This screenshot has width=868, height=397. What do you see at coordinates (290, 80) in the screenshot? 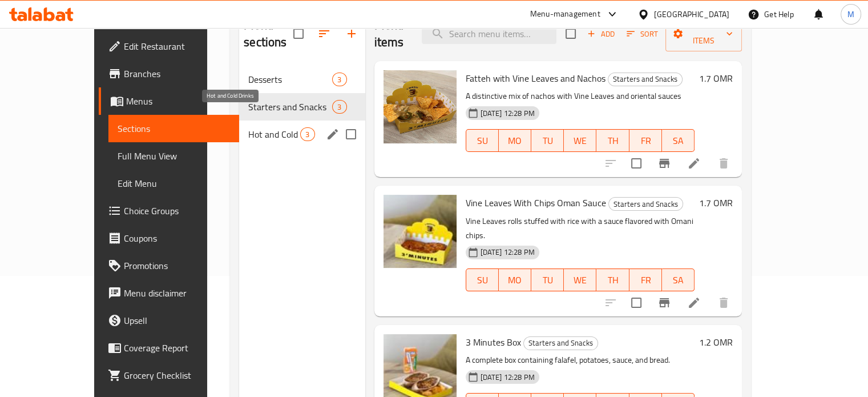
I see `div: Desserts` at bounding box center [290, 80].